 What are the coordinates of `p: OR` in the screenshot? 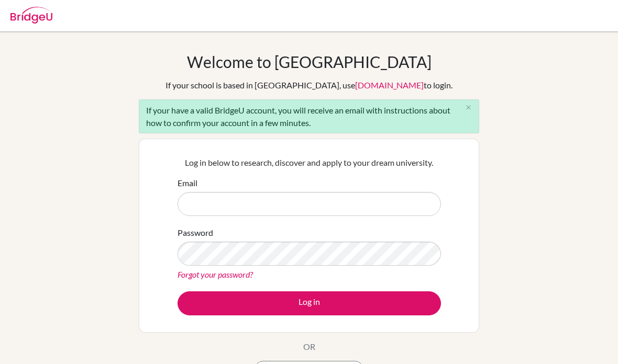 It's located at (309, 347).